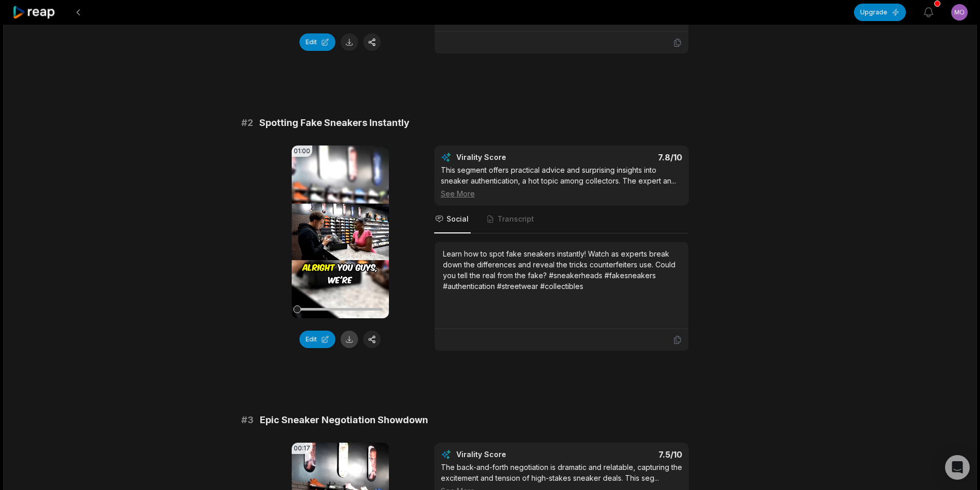 This screenshot has height=490, width=980. Describe the element at coordinates (561, 220) in the screenshot. I see `nav: Tabs` at that location.